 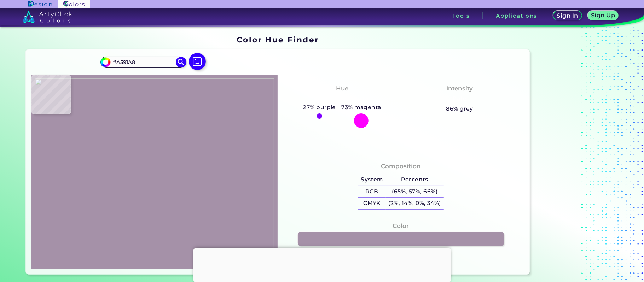 What do you see at coordinates (372, 191) in the screenshot?
I see `h5: RGB` at bounding box center [372, 191].